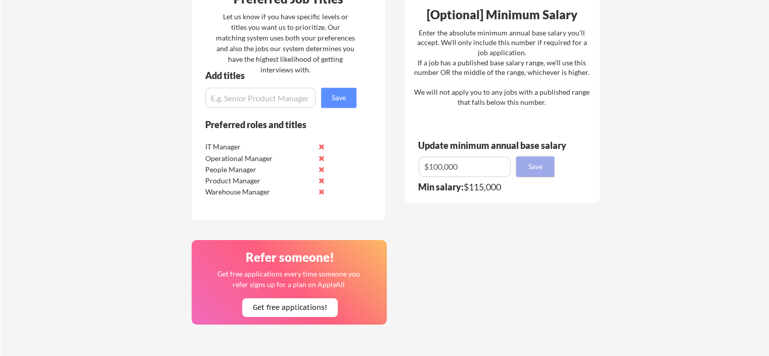 The image size is (769, 356). Describe the element at coordinates (494, 145) in the screenshot. I see `div: Update minimum annual base salary` at that location.